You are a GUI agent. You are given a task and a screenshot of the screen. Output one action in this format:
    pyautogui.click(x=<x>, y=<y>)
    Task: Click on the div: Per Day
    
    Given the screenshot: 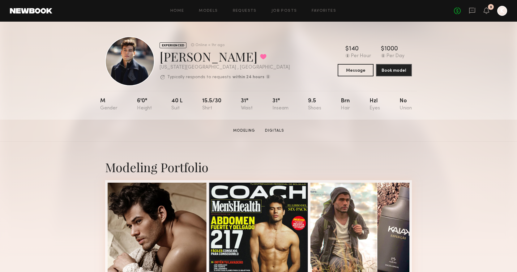 What is the action you would take?
    pyautogui.click(x=395, y=56)
    